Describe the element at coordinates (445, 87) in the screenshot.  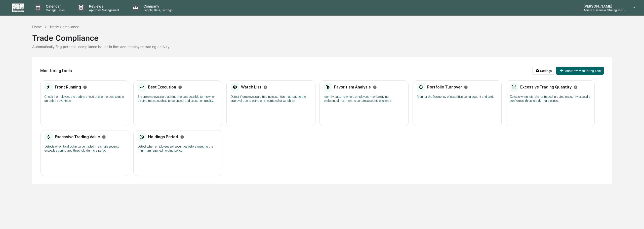
I see `h2: Portfolio Turnover` at that location.